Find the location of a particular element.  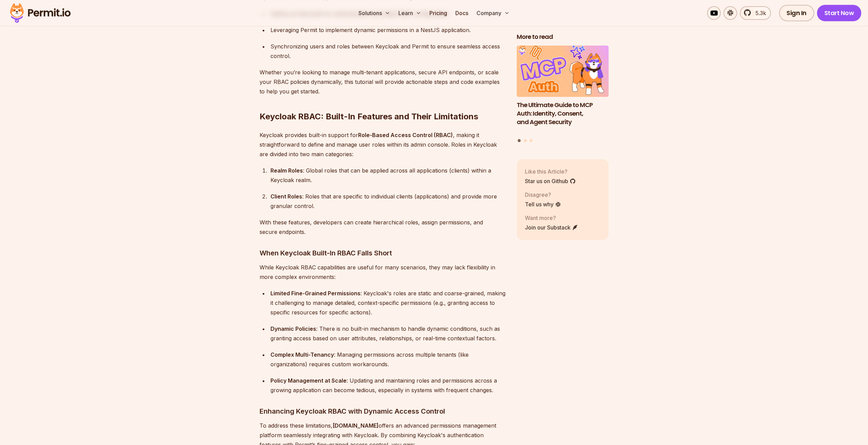

div: : Global roles that can be applied across all applications (clients) within a Keycloak realm. is located at coordinates (388, 175).